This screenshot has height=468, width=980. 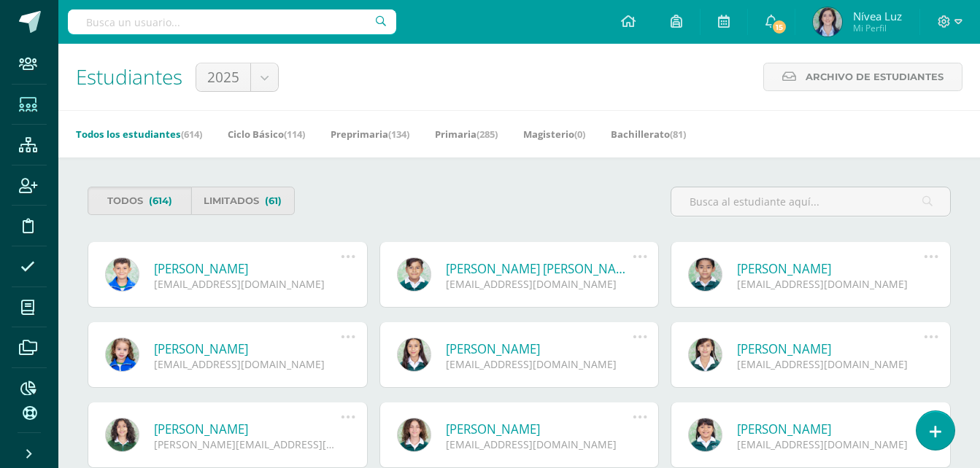 I want to click on span: (61), so click(x=272, y=200).